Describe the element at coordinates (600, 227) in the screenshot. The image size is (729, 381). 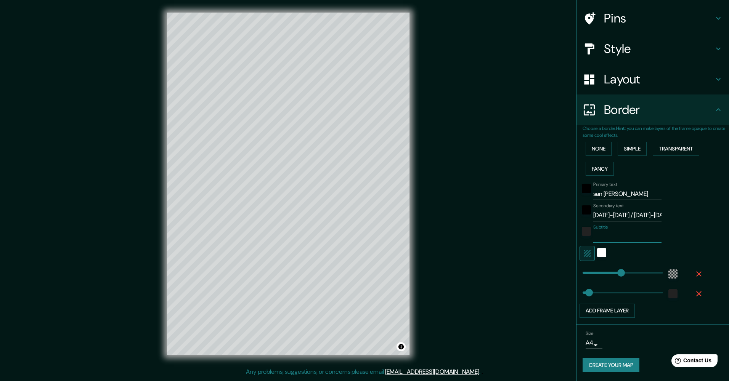
I see `label: Subtitle` at that location.